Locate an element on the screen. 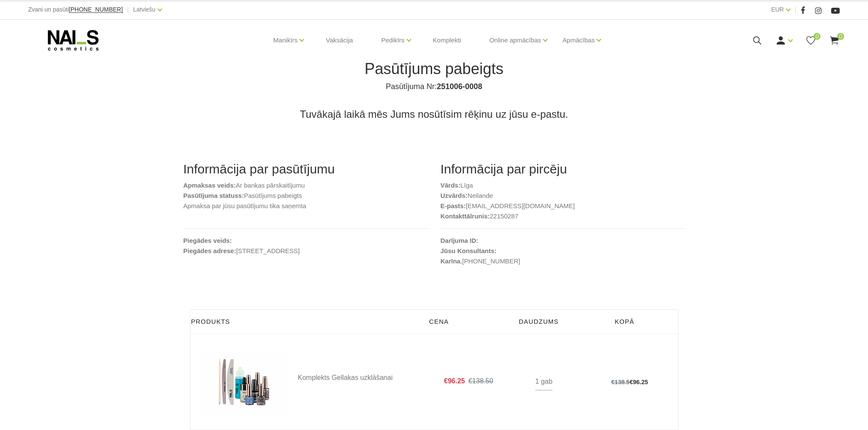 This screenshot has width=868, height=430. h1: Pasūtījums pabeigts is located at coordinates (434, 69).